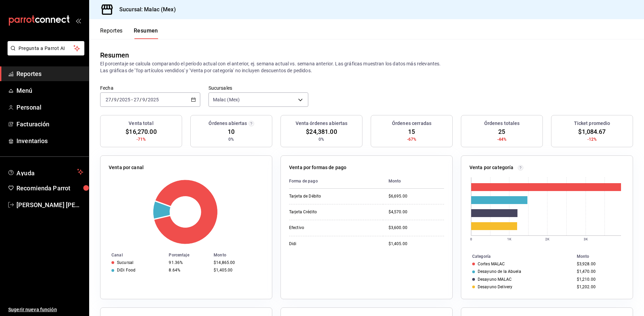 This screenshot has width=644, height=316. Describe the element at coordinates (141, 123) in the screenshot. I see `h3: Venta total` at that location.